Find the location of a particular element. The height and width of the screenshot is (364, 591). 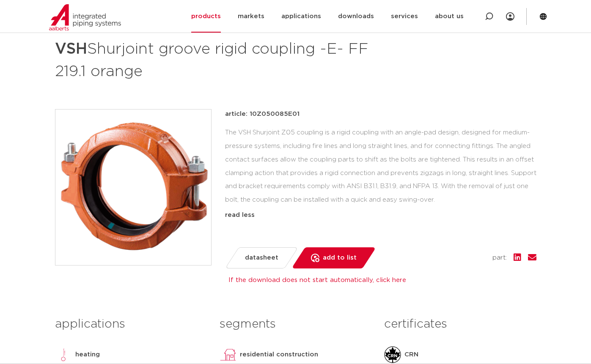

font: markets is located at coordinates (251, 16).